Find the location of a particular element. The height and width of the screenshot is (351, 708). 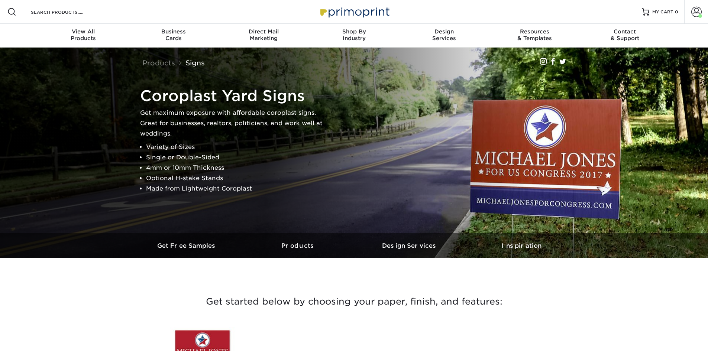

span: Shop By is located at coordinates (354, 32).